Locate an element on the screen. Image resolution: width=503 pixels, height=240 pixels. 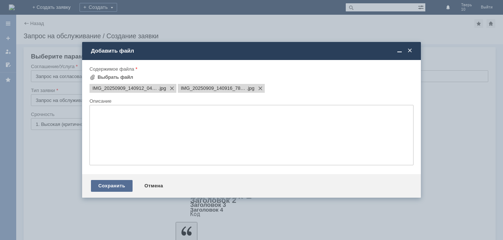
div: Выбрать файл is located at coordinates (115, 77).